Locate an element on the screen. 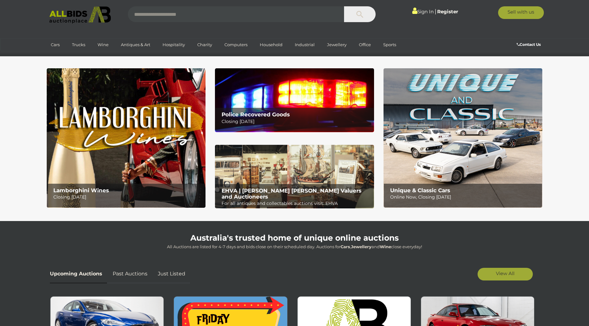 The width and height of the screenshot is (589, 326). a: Office is located at coordinates (365, 45).